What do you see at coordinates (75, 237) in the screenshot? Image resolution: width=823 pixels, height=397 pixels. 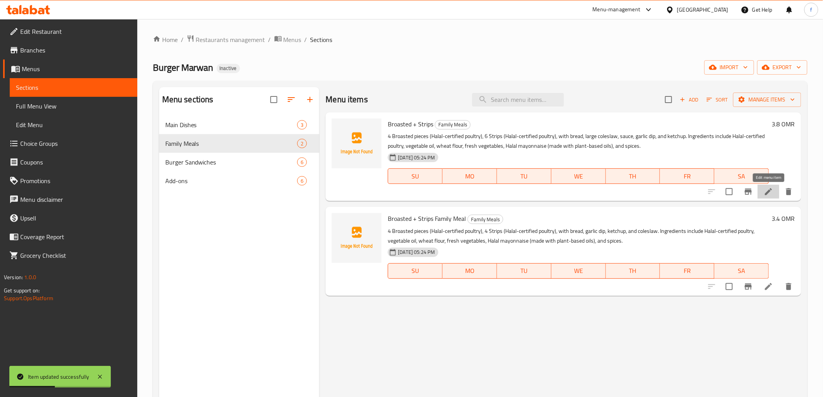 I see `span: Coverage Report` at bounding box center [75, 237].